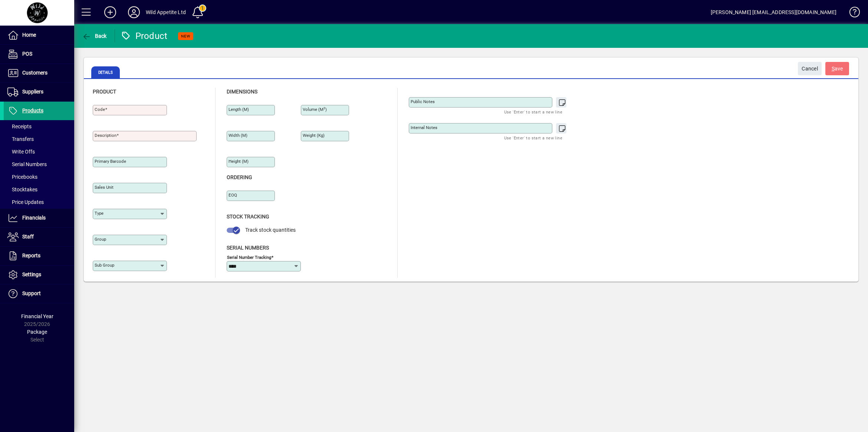 The height and width of the screenshot is (432, 868). I want to click on a: Customers, so click(39, 73).